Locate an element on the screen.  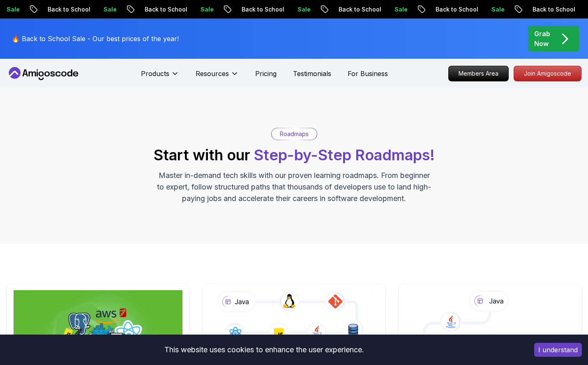
p: Roadmaps is located at coordinates (294, 134).